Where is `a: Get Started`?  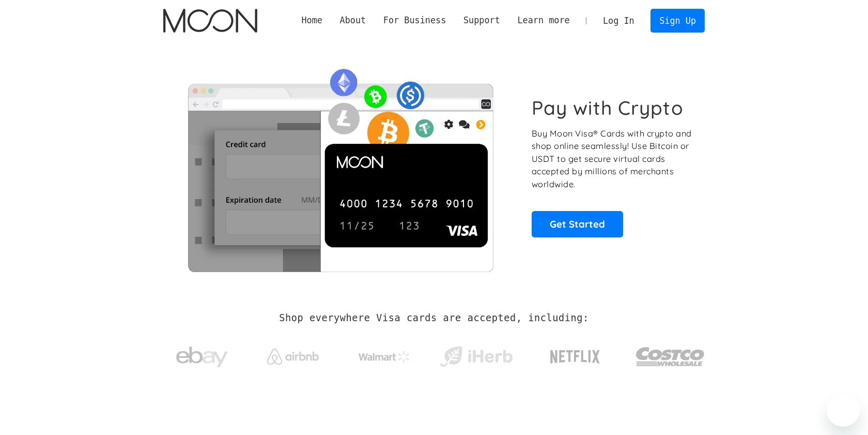 a: Get Started is located at coordinates (577, 224).